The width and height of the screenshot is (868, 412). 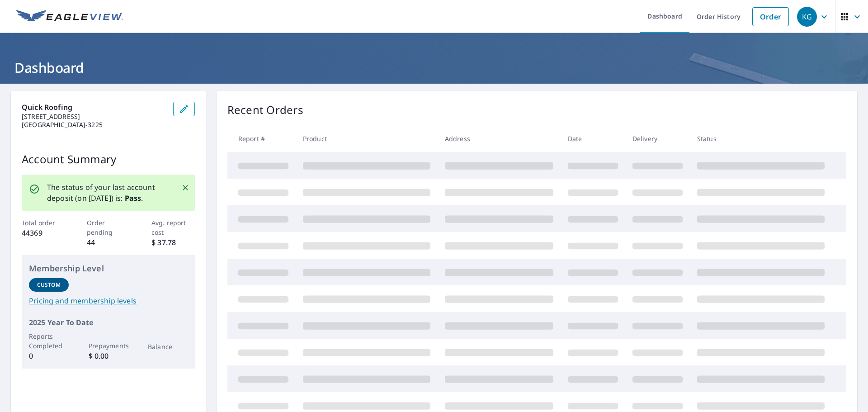 I want to click on p: Total order, so click(x=44, y=222).